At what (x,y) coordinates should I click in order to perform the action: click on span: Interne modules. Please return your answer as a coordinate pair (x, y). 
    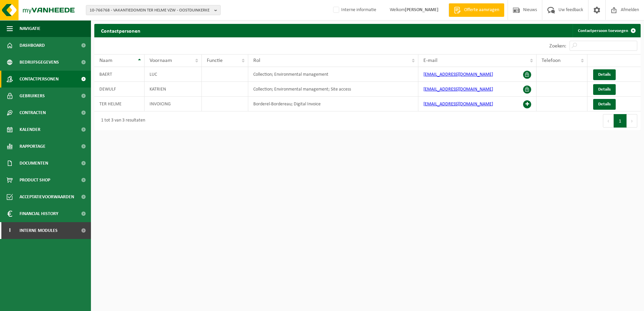
    Looking at the image, I should click on (39, 230).